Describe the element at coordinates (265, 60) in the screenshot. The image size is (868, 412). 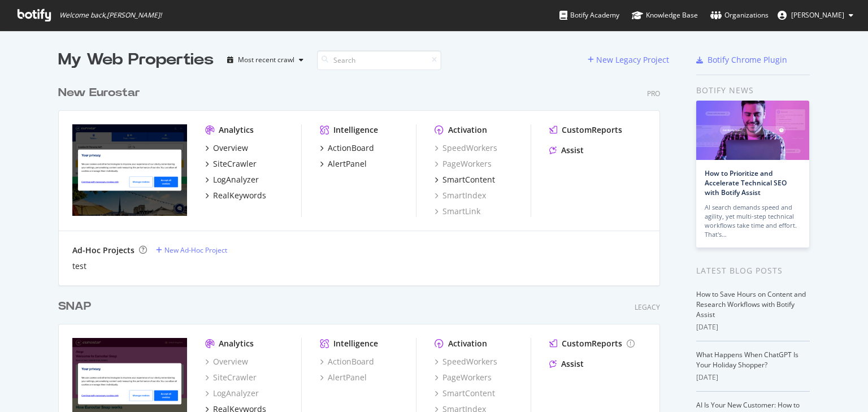
I see `button: Most recent crawl` at that location.